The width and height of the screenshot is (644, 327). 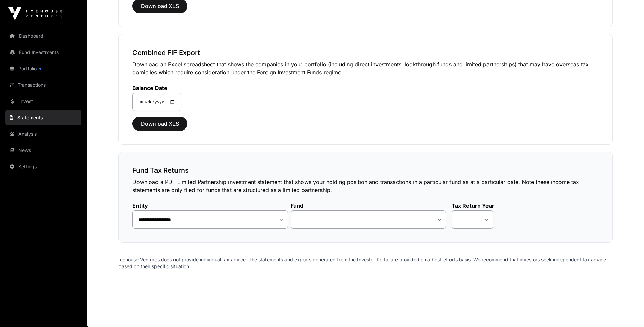 What do you see at coordinates (157, 88) in the screenshot?
I see `label: Balance Date` at bounding box center [157, 88].